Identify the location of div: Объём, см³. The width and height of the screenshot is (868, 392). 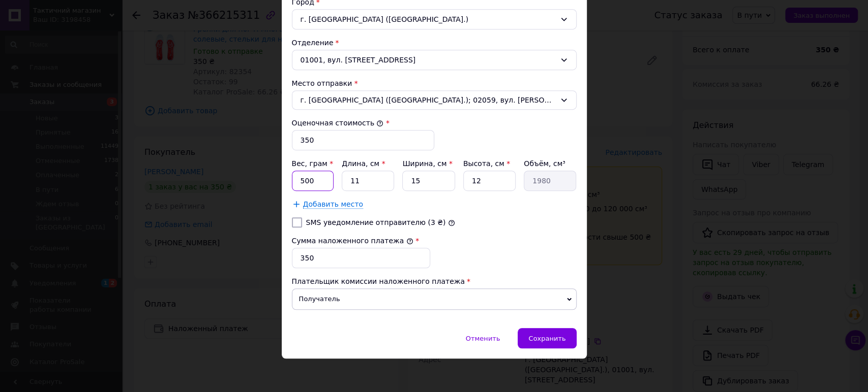
(549, 164).